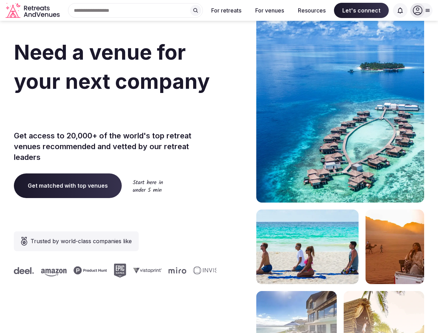 The height and width of the screenshot is (333, 438). I want to click on svg: Deel company logo, so click(16, 270).